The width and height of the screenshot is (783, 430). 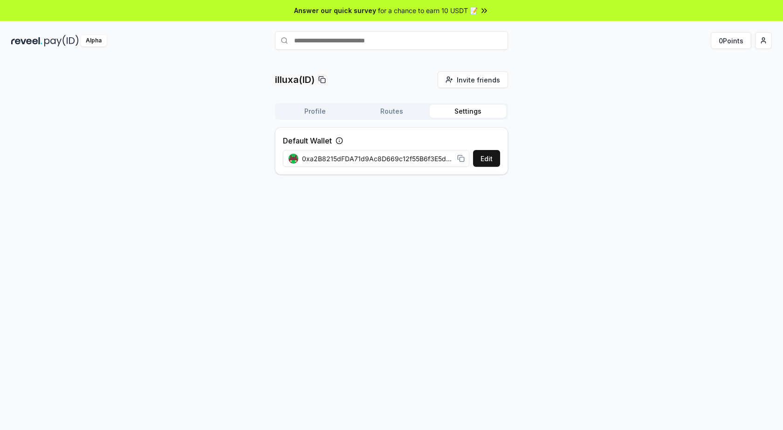 What do you see at coordinates (428, 10) in the screenshot?
I see `span: for a chance to earn 10 USDT 📝` at bounding box center [428, 10].